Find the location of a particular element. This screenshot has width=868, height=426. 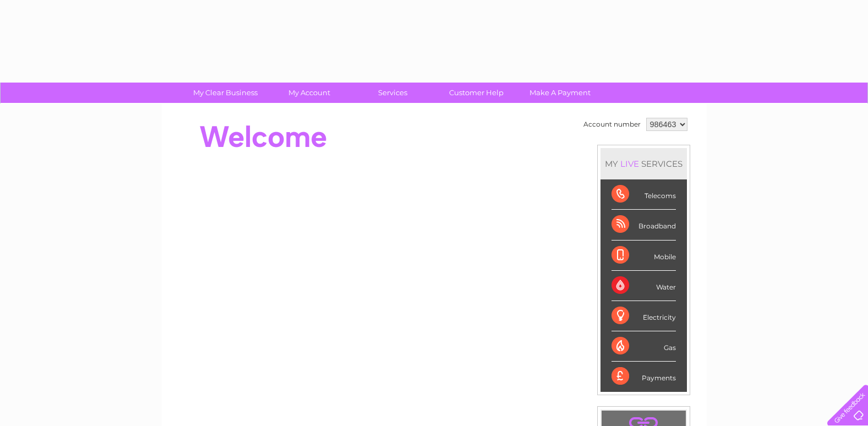

a: My Account is located at coordinates (309, 93).